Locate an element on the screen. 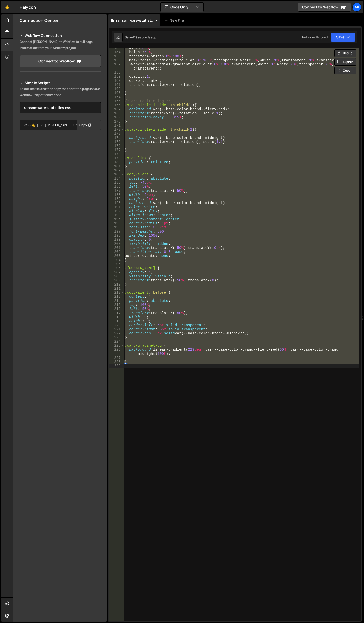 Image resolution: width=364 pixels, height=623 pixels. div: 179 is located at coordinates (116, 158).